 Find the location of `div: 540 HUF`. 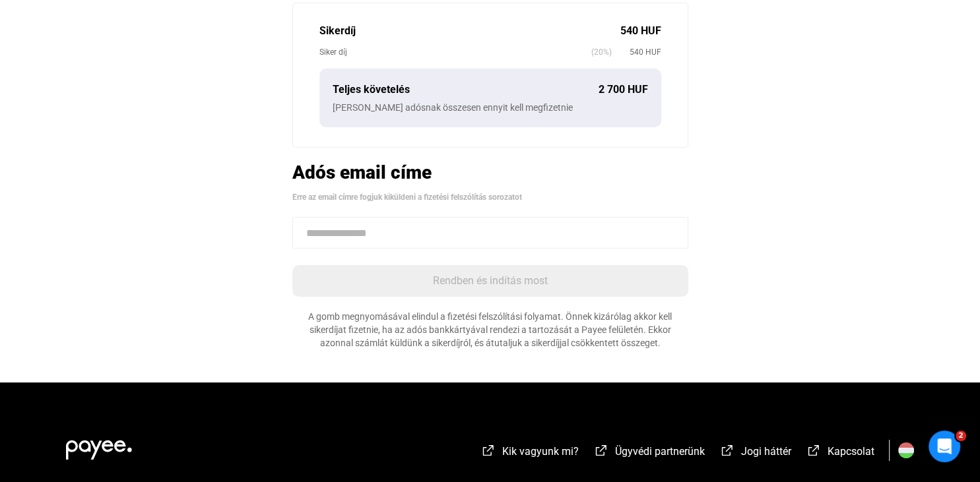

div: 540 HUF is located at coordinates (640, 31).